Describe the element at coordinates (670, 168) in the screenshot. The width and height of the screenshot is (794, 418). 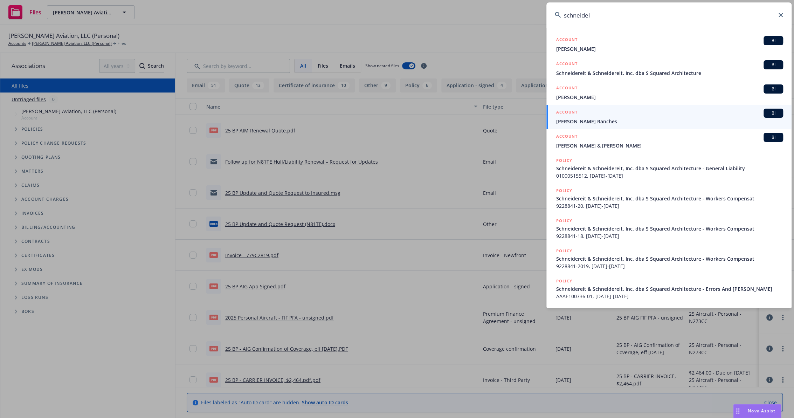
I see `span: Schneidereit & Schneidereit, Inc. dba S Squared Architecture - General Liability` at that location.